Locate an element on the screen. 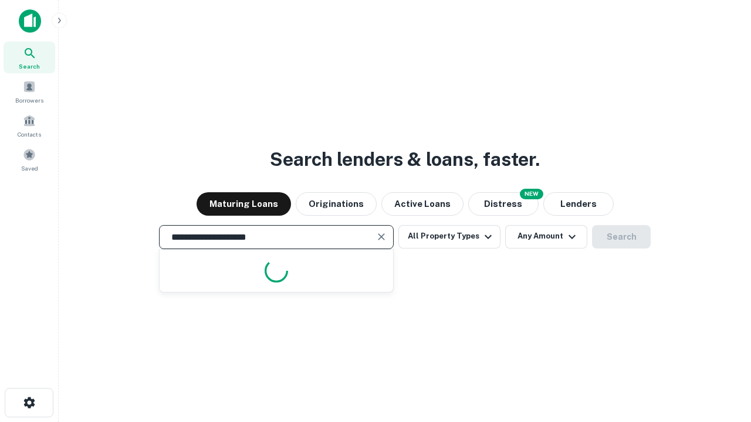  button: Originations is located at coordinates (336, 204).